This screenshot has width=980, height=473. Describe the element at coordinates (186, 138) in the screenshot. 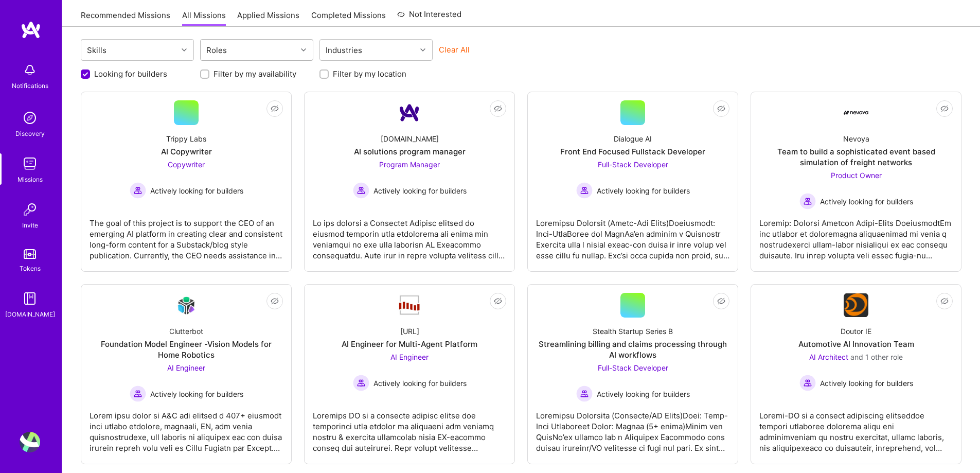

I see `div: Trippy Labs` at that location.